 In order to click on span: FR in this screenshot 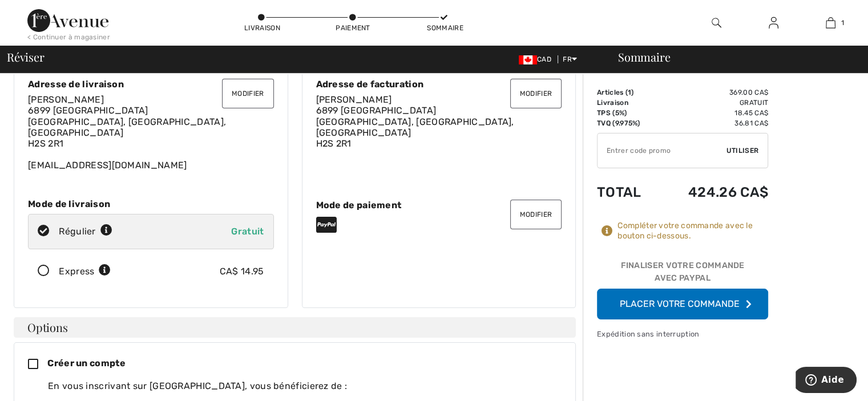, I will do `click(569, 59)`.